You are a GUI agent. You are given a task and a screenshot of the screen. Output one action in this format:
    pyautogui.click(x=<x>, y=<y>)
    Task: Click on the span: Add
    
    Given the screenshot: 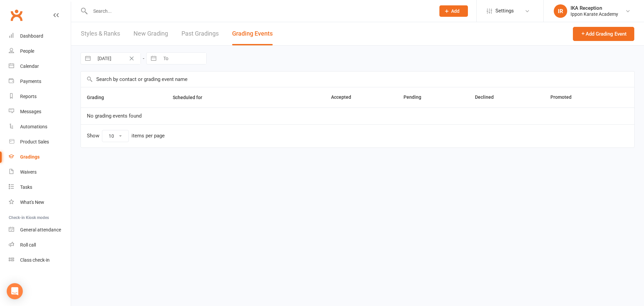 What is the action you would take?
    pyautogui.click(x=455, y=11)
    